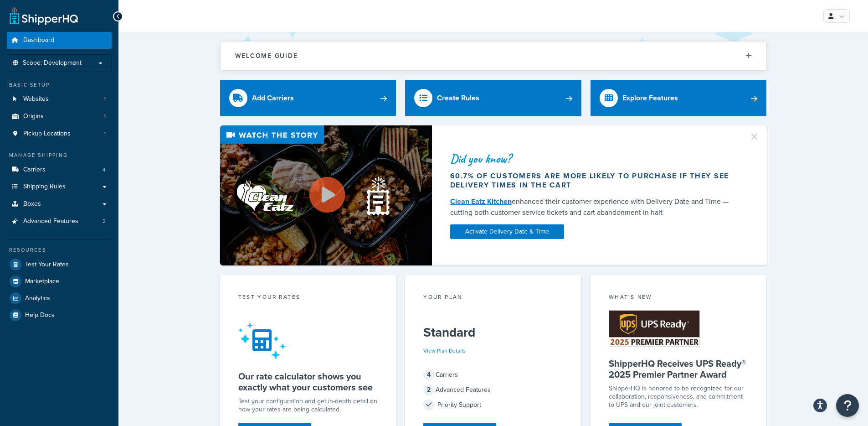 Image resolution: width=868 pixels, height=426 pixels. What do you see at coordinates (59, 155) in the screenshot?
I see `div: Manage Shipping` at bounding box center [59, 155].